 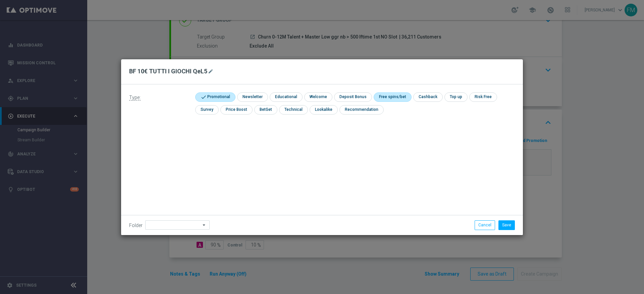 I want to click on label: Folder, so click(x=136, y=226).